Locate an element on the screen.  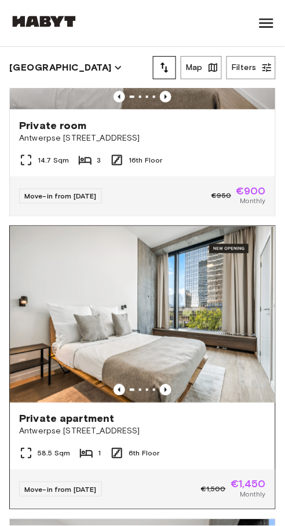
span: €900 is located at coordinates (251, 191).